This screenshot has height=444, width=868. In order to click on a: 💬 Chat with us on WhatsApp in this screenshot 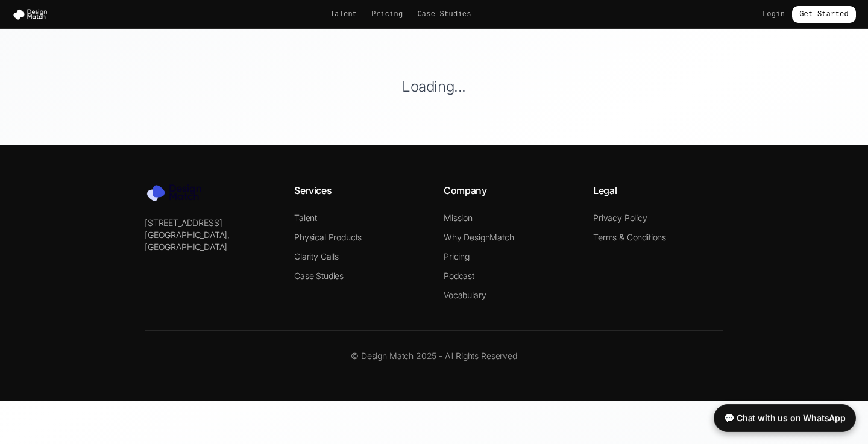, I will do `click(785, 418)`.